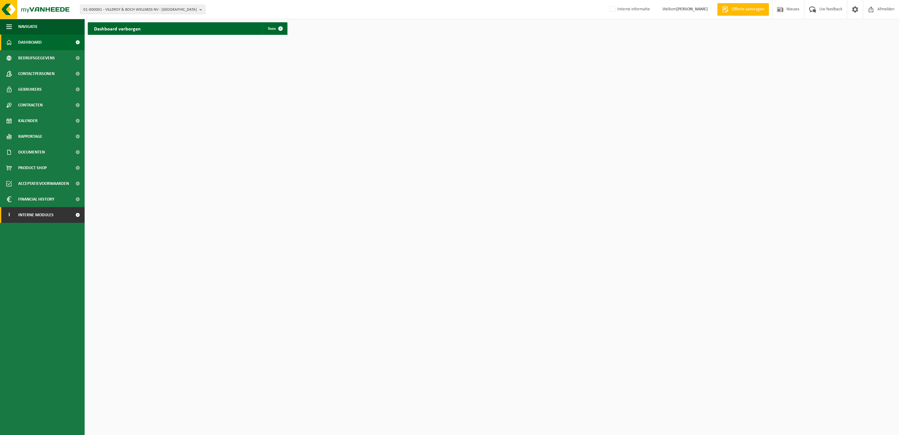 The height and width of the screenshot is (435, 899). Describe the element at coordinates (36, 74) in the screenshot. I see `span: Contactpersonen` at that location.